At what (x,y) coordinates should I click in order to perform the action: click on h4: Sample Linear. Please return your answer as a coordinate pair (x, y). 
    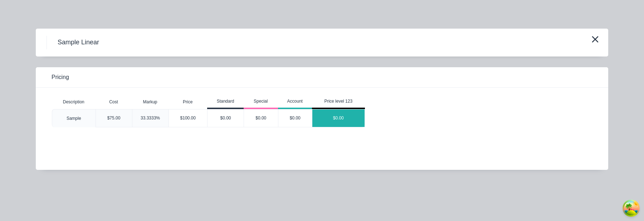
    Looking at the image, I should click on (78, 43).